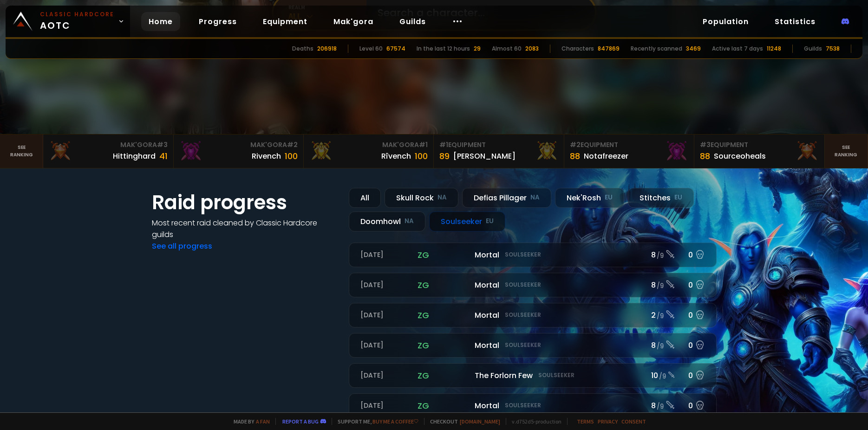 This screenshot has height=430, width=868. Describe the element at coordinates (244, 228) in the screenshot. I see `h4: Most recent raid cleaned by Classic Hardcore guilds` at that location.